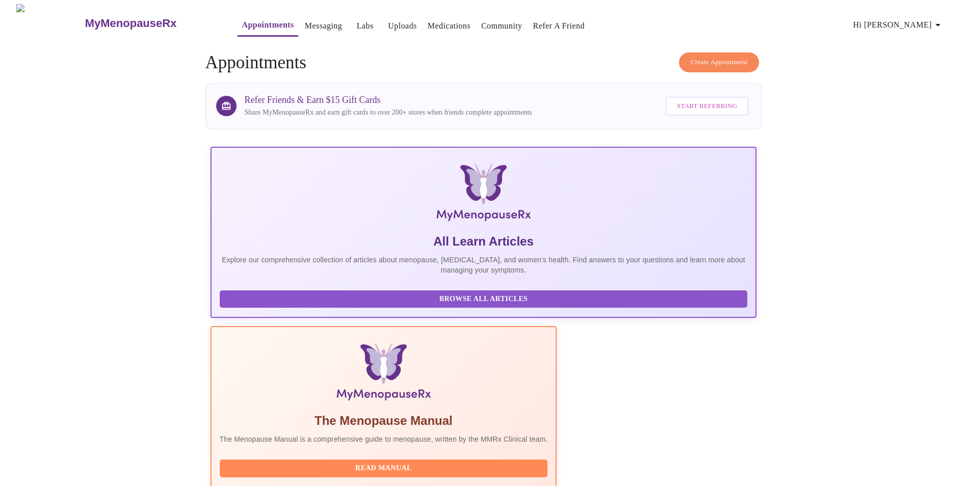  Describe the element at coordinates (131, 23) in the screenshot. I see `h3: MyMenopauseRx` at that location.